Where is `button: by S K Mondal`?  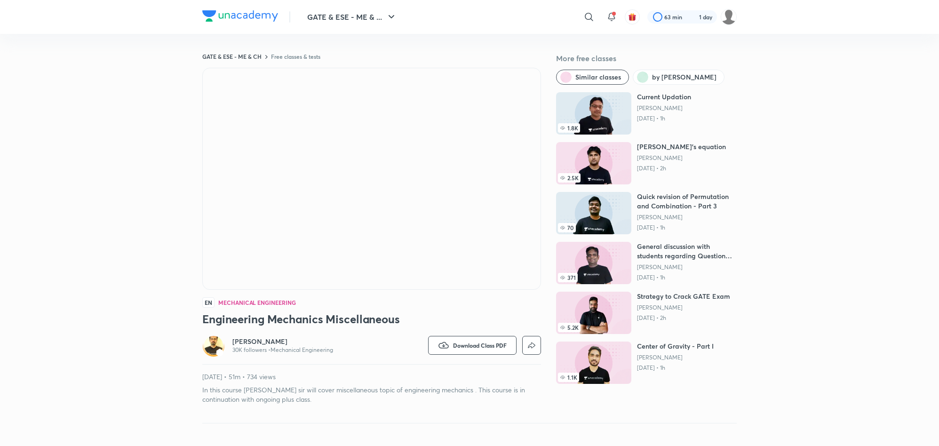 button: by S K Mondal is located at coordinates (679, 77).